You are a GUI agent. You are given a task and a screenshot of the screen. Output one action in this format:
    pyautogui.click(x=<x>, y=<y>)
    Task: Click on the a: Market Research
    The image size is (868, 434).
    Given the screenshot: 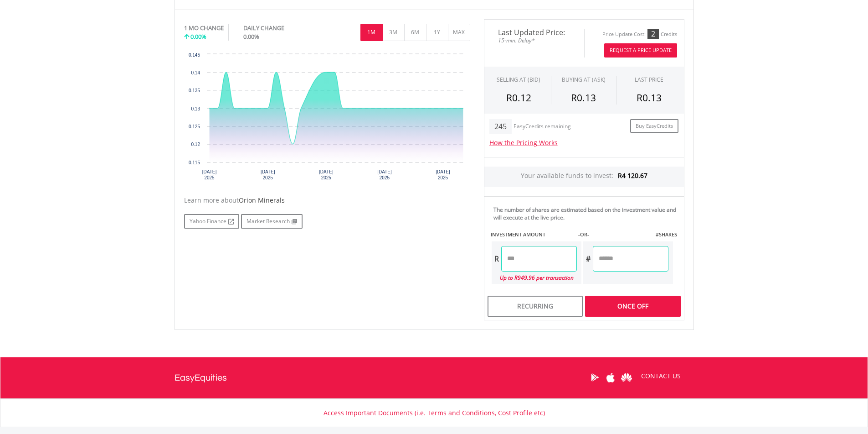 What is the action you would take?
    pyautogui.click(x=272, y=221)
    